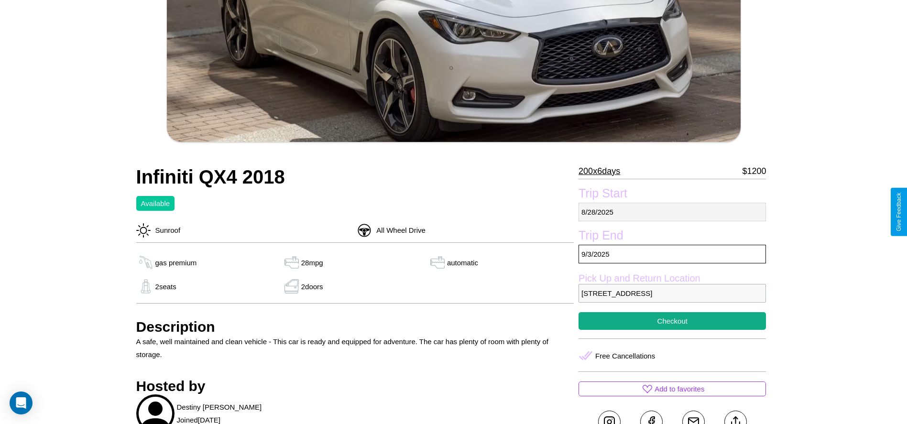  I want to click on label: Trip Start, so click(672, 195).